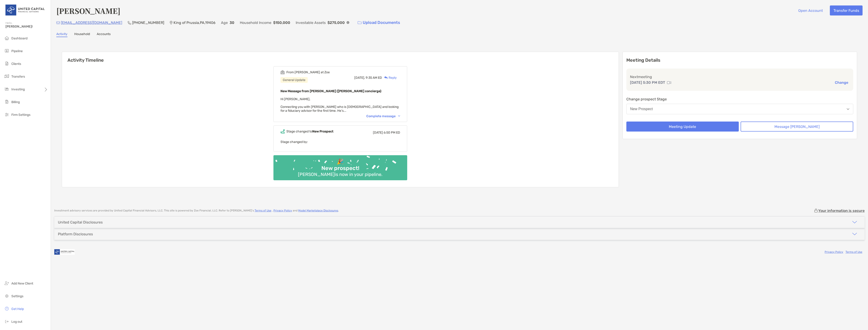 This screenshot has height=330, width=868. Describe the element at coordinates (17, 51) in the screenshot. I see `span: Pipeline` at that location.